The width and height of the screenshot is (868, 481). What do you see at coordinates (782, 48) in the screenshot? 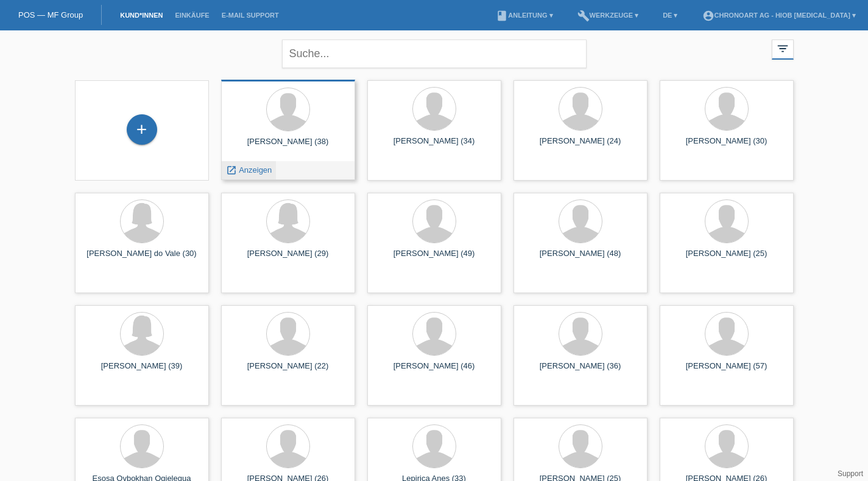
I see `i: filter_list` at bounding box center [782, 48].